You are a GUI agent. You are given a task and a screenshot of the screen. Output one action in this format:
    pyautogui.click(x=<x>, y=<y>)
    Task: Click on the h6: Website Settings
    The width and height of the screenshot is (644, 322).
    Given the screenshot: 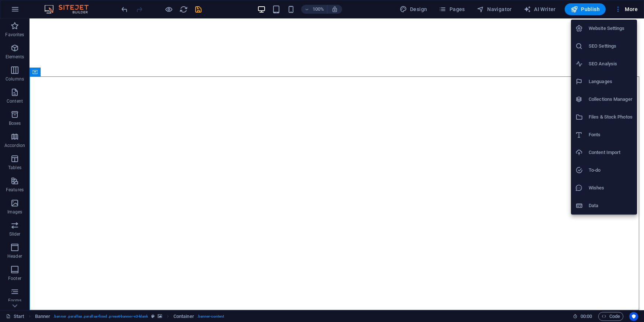 What is the action you would take?
    pyautogui.click(x=611, y=28)
    